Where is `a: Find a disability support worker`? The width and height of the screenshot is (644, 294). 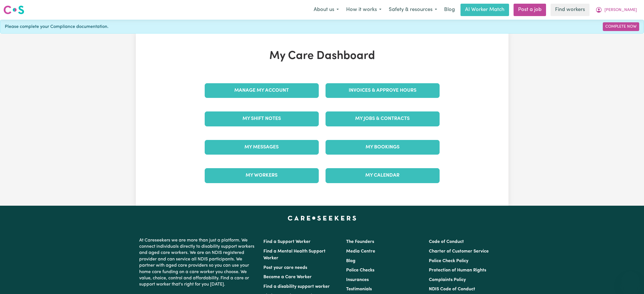
a: Find a disability support worker is located at coordinates (296, 287).